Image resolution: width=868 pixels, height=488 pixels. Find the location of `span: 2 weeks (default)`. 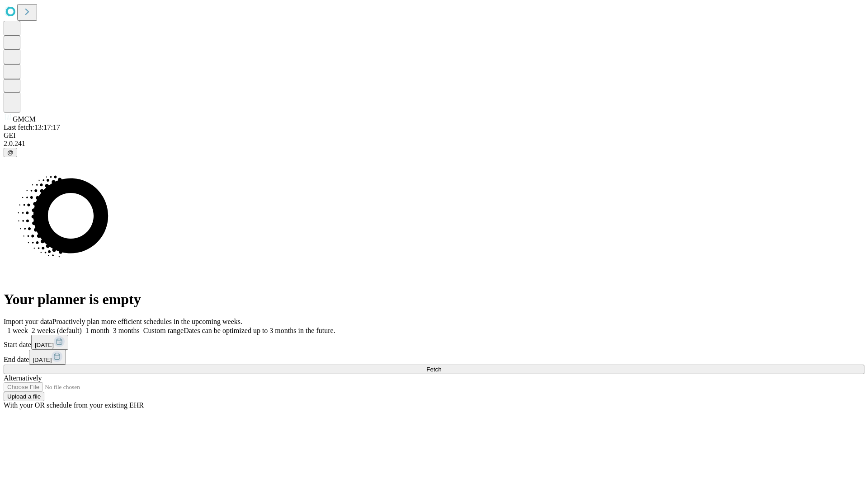

span: 2 weeks (default) is located at coordinates (57, 331).